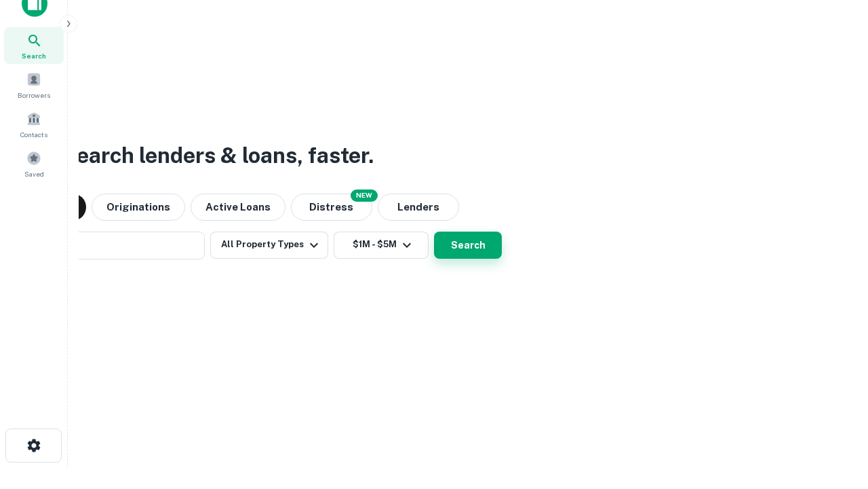 The height and width of the screenshot is (489, 868). I want to click on button: $1M - $5M, so click(381, 245).